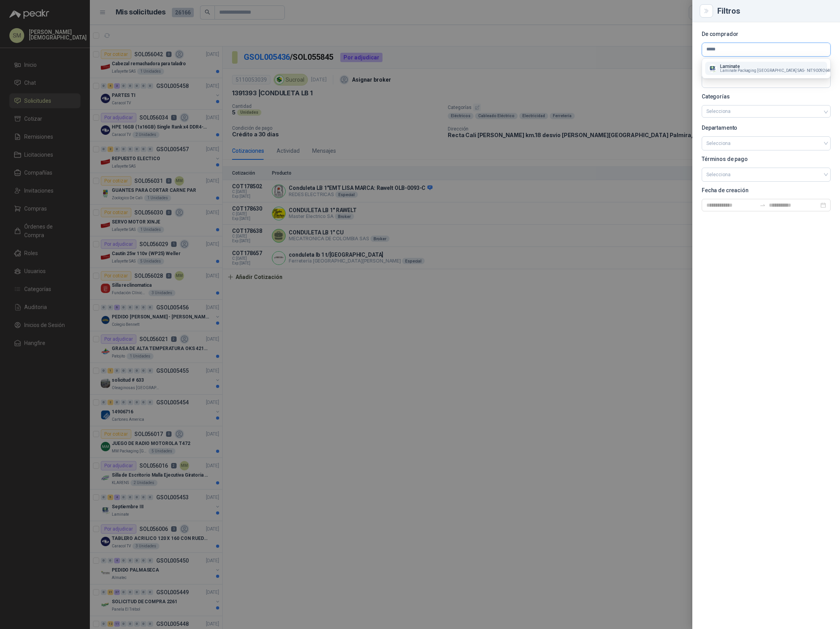  Describe the element at coordinates (774, 11) in the screenshot. I see `div: Filtros` at that location.